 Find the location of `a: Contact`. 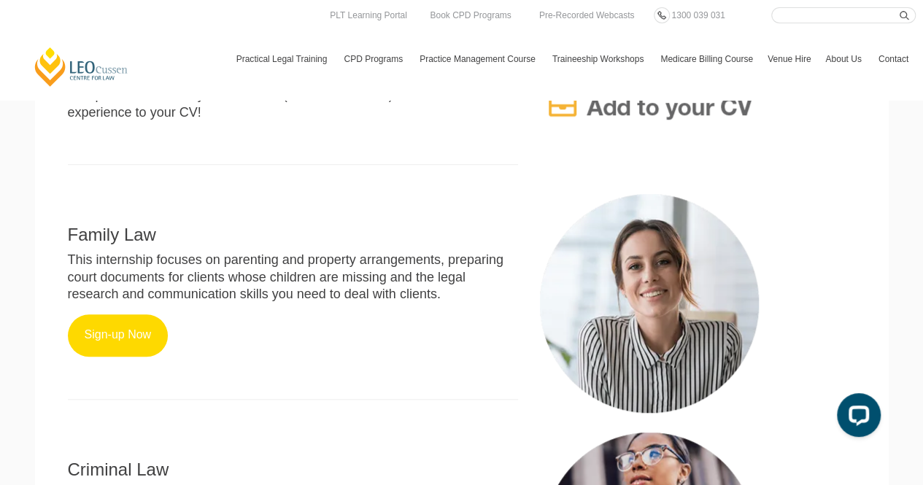

a: Contact is located at coordinates (893, 59).